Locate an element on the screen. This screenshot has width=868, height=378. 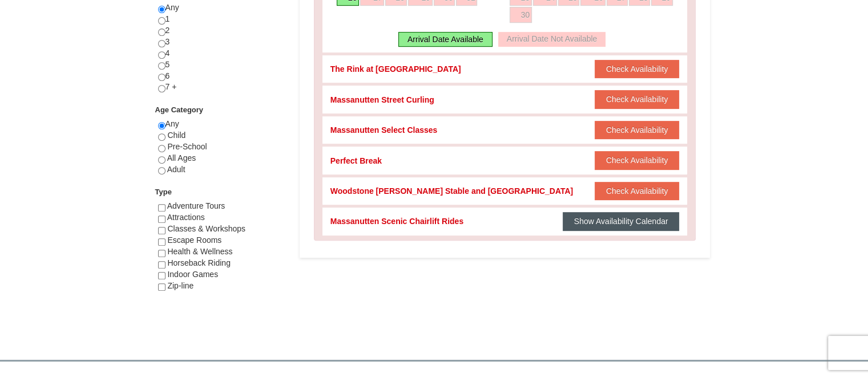
span: Horseback Riding is located at coordinates (198, 263).